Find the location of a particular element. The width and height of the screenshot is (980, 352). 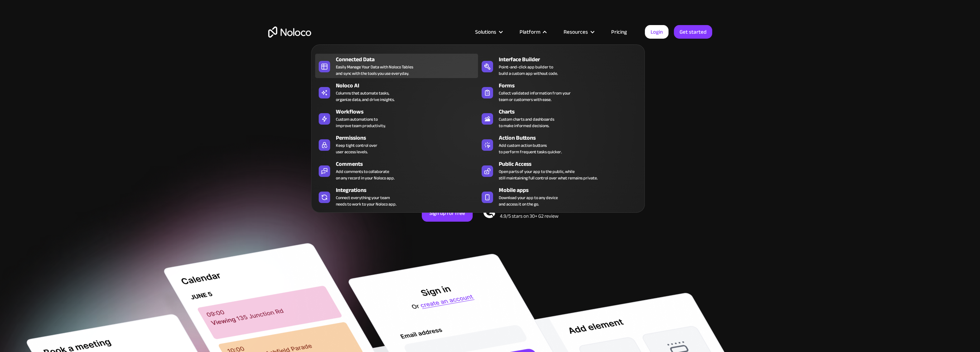

a: Interface BuilderPoint-and-click app builder tobuild a custom app without code. is located at coordinates (559, 66).